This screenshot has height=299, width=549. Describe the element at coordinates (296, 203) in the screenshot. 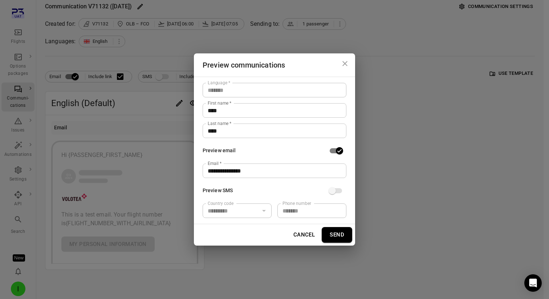

I see `label: Phone number` at that location.